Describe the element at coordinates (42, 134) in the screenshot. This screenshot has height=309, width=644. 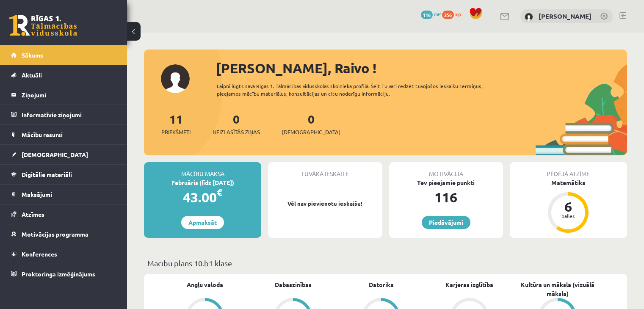
I see `span: Mācību resursi` at that location.